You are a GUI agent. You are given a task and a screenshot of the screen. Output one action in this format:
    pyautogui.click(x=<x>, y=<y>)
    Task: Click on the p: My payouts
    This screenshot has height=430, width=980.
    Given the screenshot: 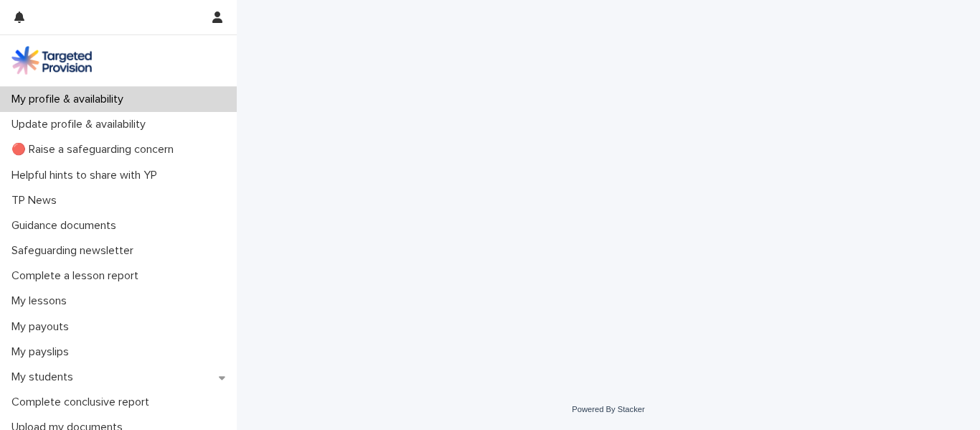 What is the action you would take?
    pyautogui.click(x=43, y=327)
    